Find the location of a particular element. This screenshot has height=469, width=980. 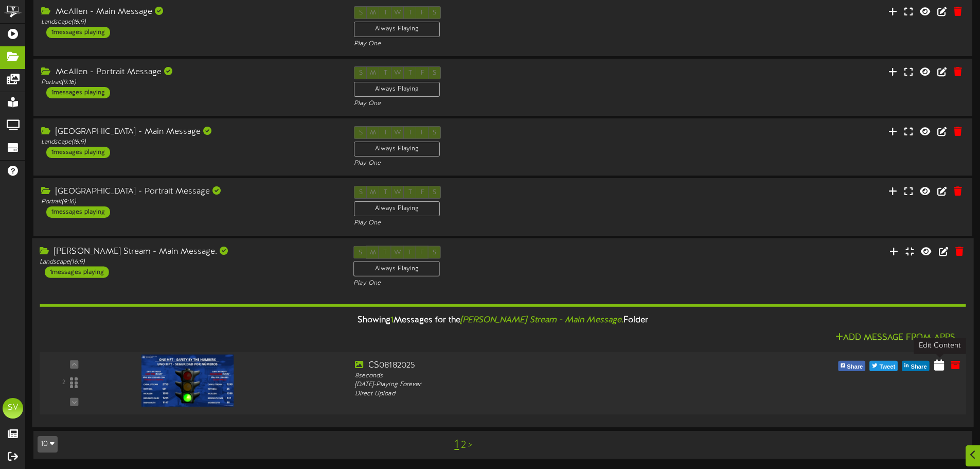

span: 1 is located at coordinates (391, 320).